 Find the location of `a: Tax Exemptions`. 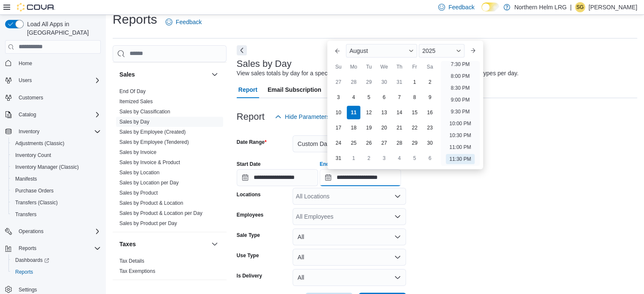

a: Tax Exemptions is located at coordinates (137, 271).